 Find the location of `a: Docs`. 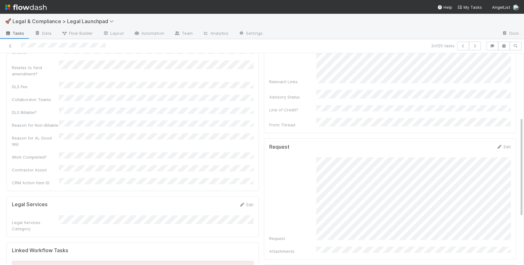

a: Docs is located at coordinates (510, 34).